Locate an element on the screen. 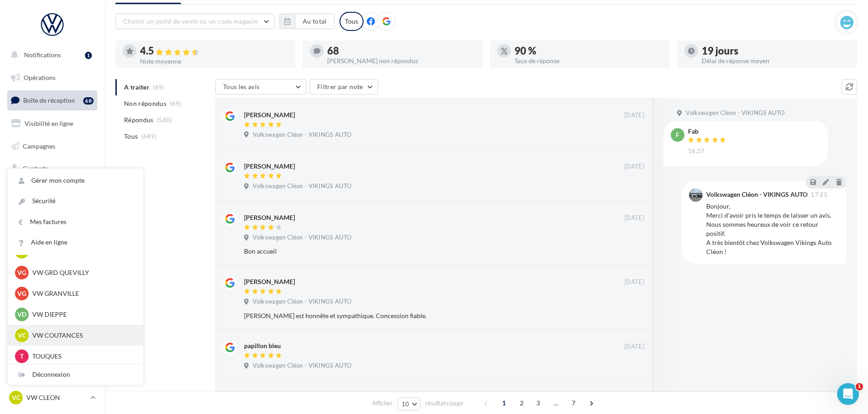  button: Filtrer par note is located at coordinates (344, 87).